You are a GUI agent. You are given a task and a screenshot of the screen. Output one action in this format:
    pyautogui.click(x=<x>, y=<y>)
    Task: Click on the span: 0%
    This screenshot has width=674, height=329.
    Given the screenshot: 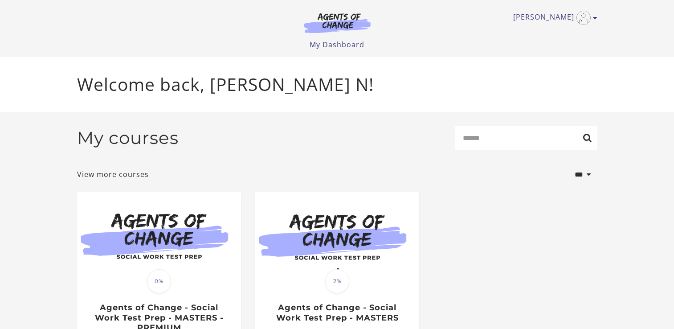 What is the action you would take?
    pyautogui.click(x=159, y=281)
    